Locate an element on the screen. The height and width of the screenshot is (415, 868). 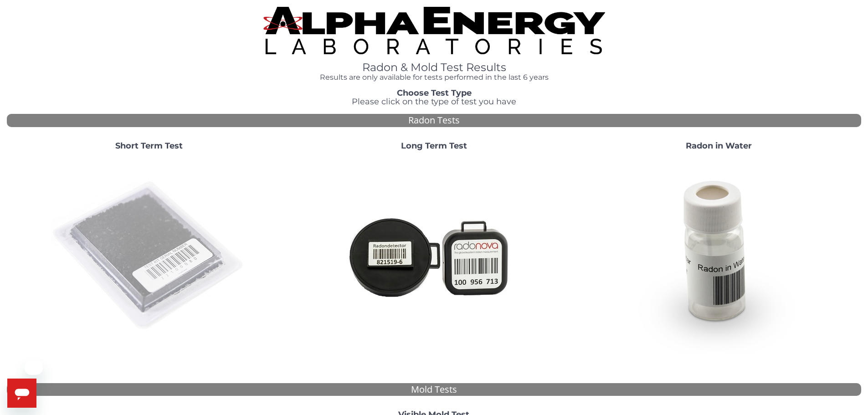
div: Mold Tests is located at coordinates (434, 390).